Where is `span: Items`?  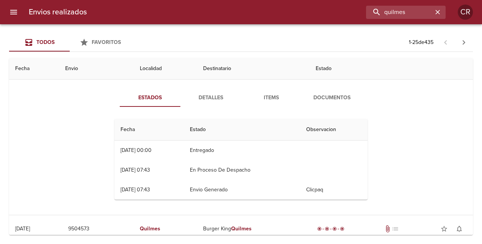 span: Items is located at coordinates (271, 98).